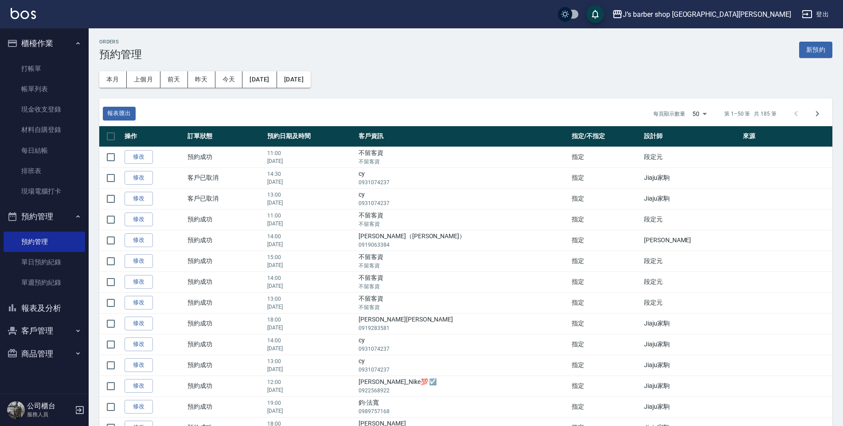 This screenshot has width=843, height=426. I want to click on a: 單週預約紀錄, so click(44, 283).